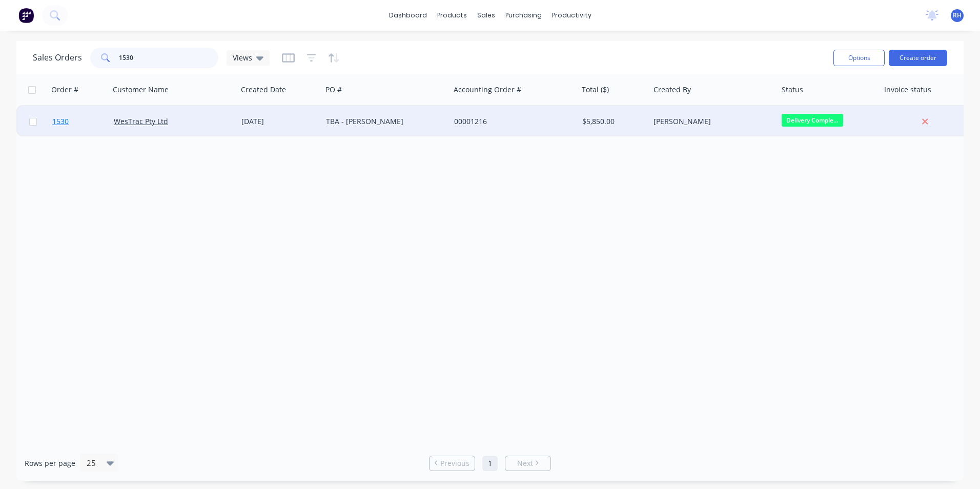  Describe the element at coordinates (61, 121) in the screenshot. I see `span: 1530` at that location.